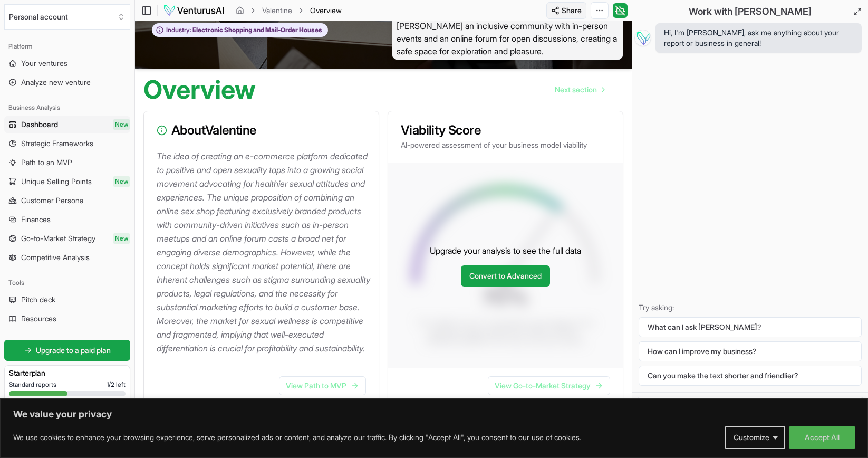 Image resolution: width=868 pixels, height=458 pixels. Describe the element at coordinates (505, 130) in the screenshot. I see `h3: Viability Score` at that location.